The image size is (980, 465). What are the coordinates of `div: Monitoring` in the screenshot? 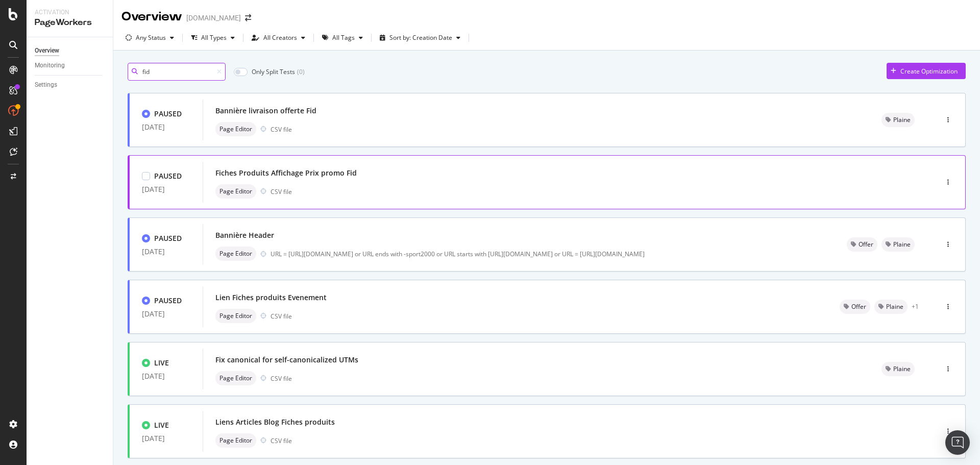 It's located at (50, 66).